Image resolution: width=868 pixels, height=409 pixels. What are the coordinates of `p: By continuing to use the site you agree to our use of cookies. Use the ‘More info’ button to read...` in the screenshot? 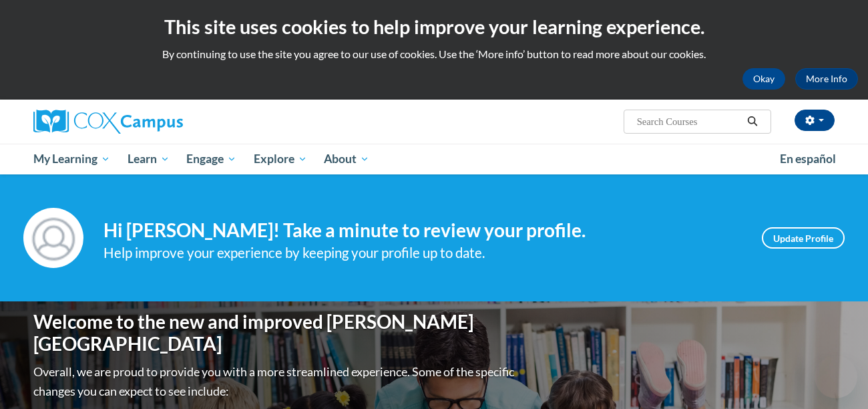 It's located at (434, 54).